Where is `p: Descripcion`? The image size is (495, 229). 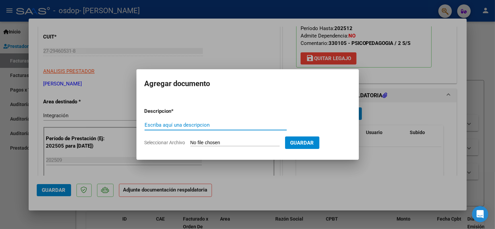 p: Descripcion is located at coordinates (176, 111).